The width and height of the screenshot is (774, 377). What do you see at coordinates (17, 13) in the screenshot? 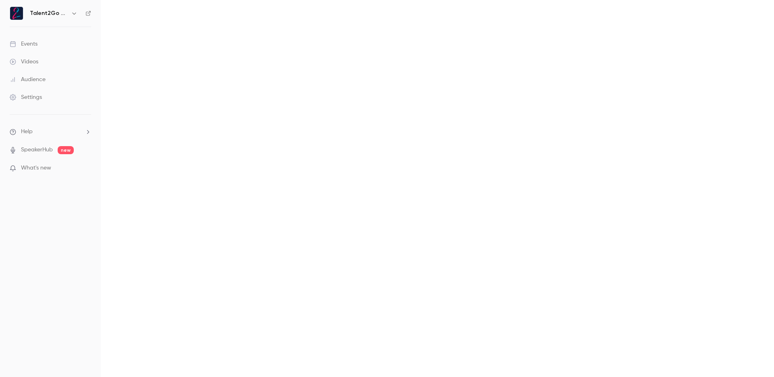
I see `img: Talent2Go GmbH` at bounding box center [17, 13].